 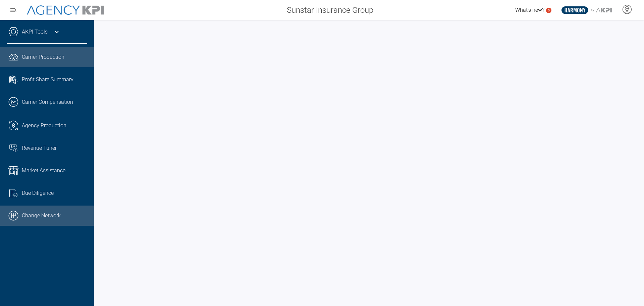 I want to click on span: Carrier Production, so click(x=43, y=57).